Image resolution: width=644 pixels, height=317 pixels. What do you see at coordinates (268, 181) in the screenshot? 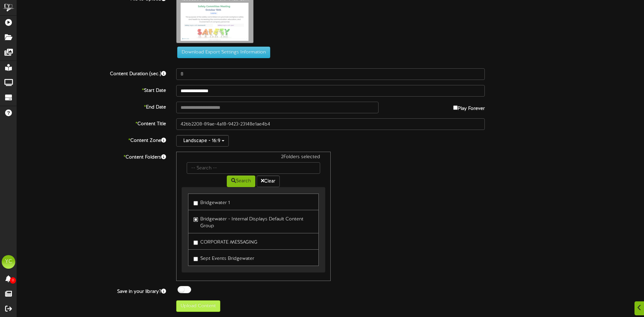
I see `button: Clear` at bounding box center [268, 181].